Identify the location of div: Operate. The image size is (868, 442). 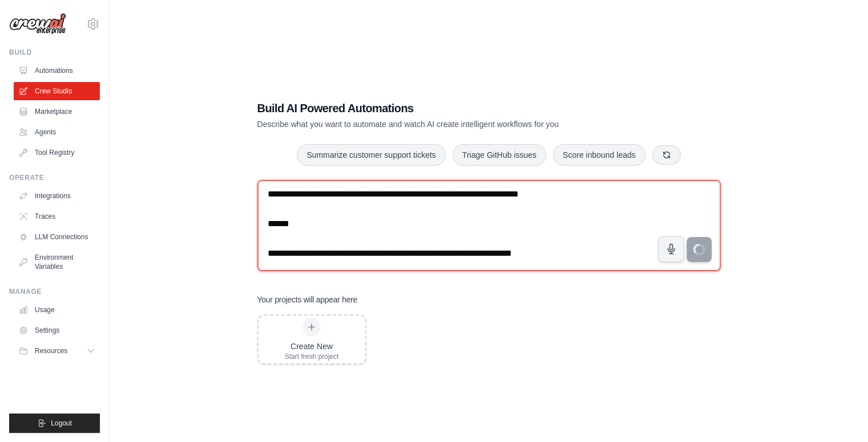
(54, 178).